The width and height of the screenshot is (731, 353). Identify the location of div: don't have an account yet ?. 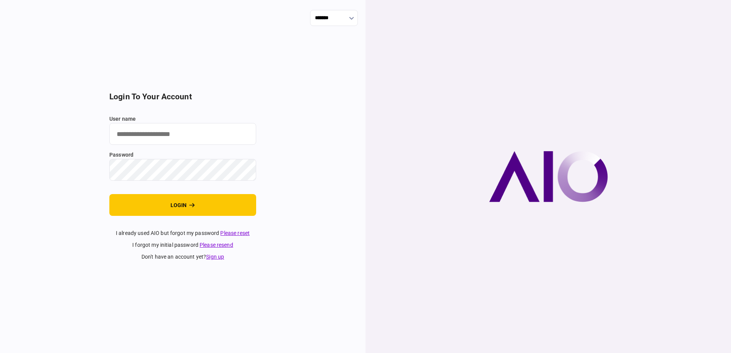
(183, 257).